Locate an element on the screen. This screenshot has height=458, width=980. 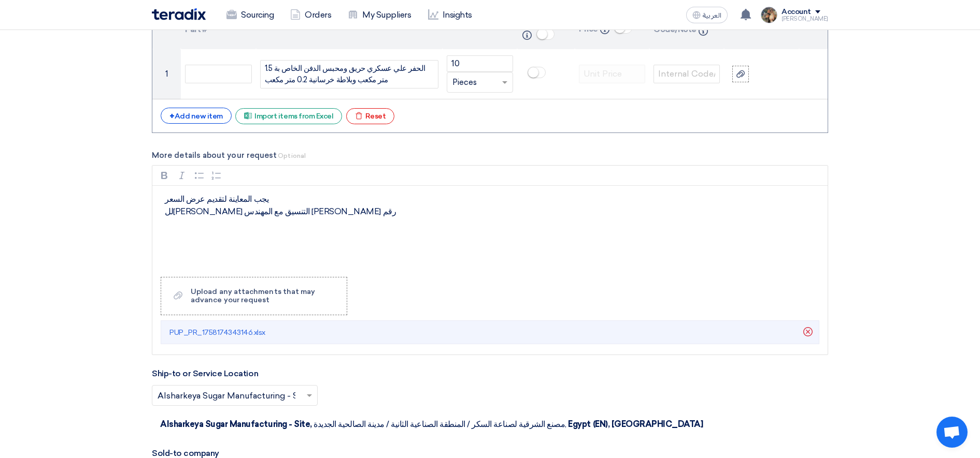
input: Unit Price is located at coordinates (612, 74).